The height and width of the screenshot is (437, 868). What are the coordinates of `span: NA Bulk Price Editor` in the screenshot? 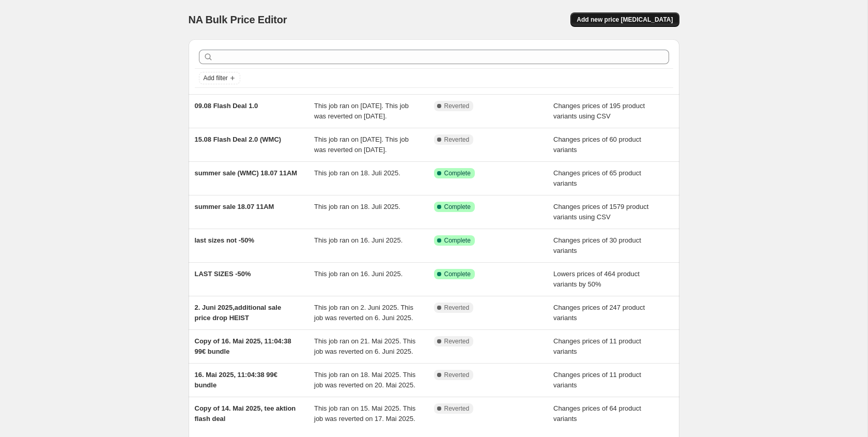 It's located at (238, 19).